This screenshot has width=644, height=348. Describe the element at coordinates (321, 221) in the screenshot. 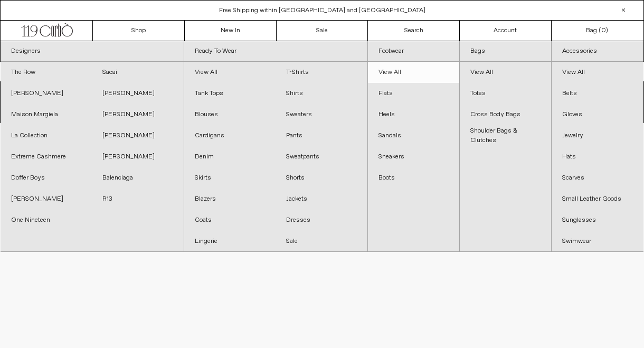

I see `a: Dresses` at that location.